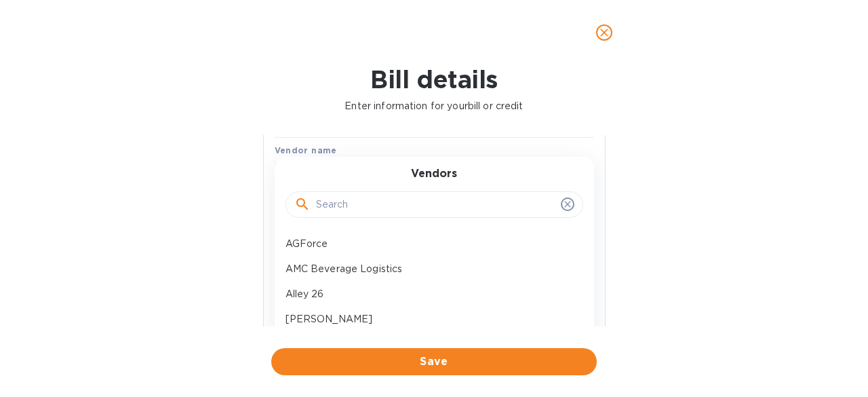 Image resolution: width=868 pixels, height=397 pixels. Describe the element at coordinates (604, 32) in the screenshot. I see `button: close` at that location.